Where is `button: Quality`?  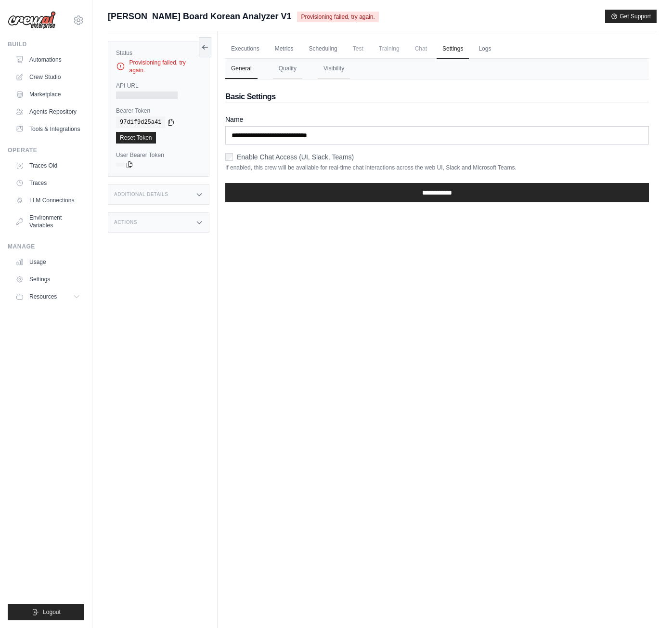
button: Quality is located at coordinates (287, 69).